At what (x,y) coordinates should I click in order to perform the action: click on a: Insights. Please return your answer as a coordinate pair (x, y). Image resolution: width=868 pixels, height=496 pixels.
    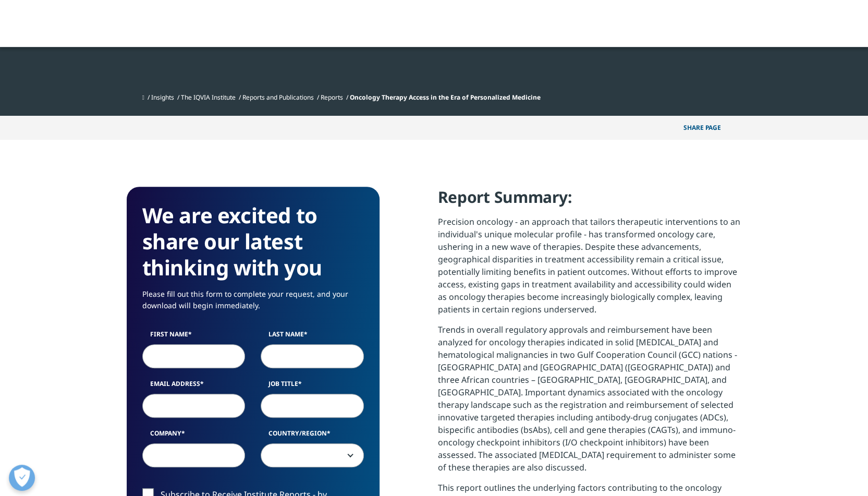
    Looking at the image, I should click on (163, 97).